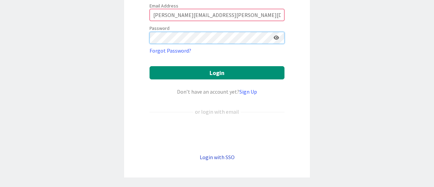 Image resolution: width=434 pixels, height=187 pixels. I want to click on div: Don’t have an account yet?, so click(217, 92).